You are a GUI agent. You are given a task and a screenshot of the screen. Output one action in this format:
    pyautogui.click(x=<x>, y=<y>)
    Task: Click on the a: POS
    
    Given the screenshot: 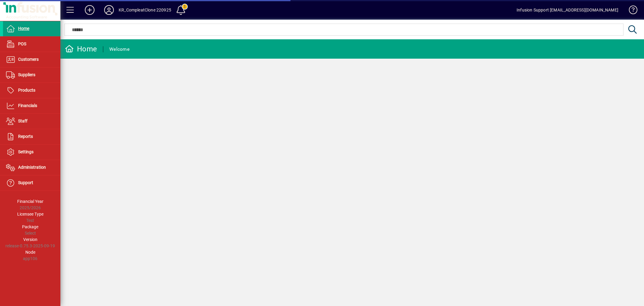 What is the action you would take?
    pyautogui.click(x=32, y=44)
    